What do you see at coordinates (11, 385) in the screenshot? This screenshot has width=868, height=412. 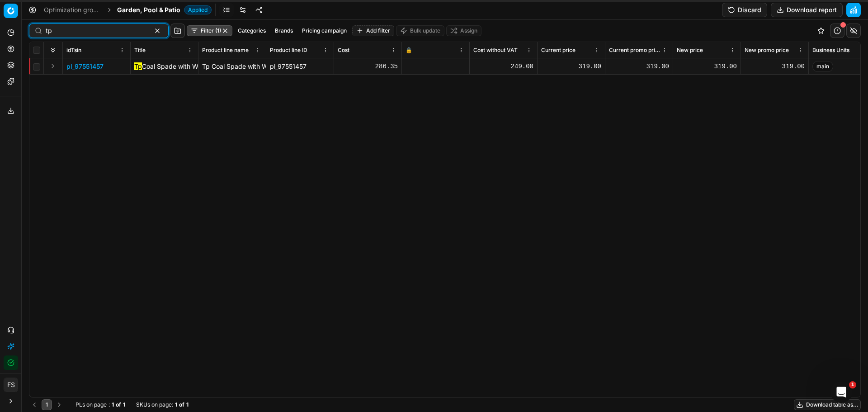 I see `span: FS` at bounding box center [11, 385].